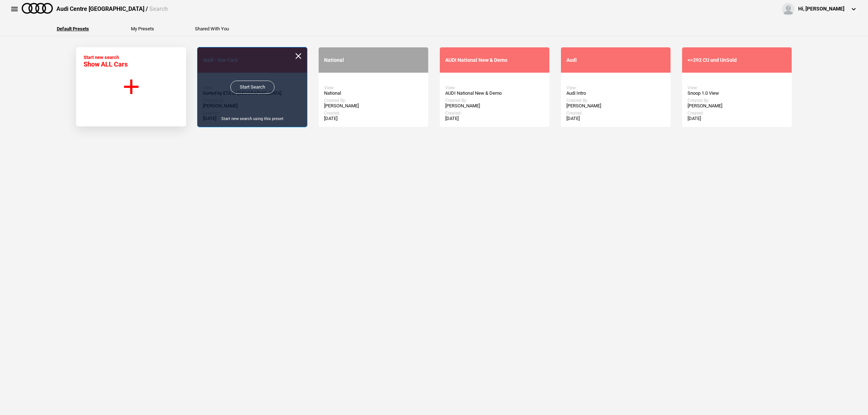  I want to click on div: Audi Intro, so click(616, 93).